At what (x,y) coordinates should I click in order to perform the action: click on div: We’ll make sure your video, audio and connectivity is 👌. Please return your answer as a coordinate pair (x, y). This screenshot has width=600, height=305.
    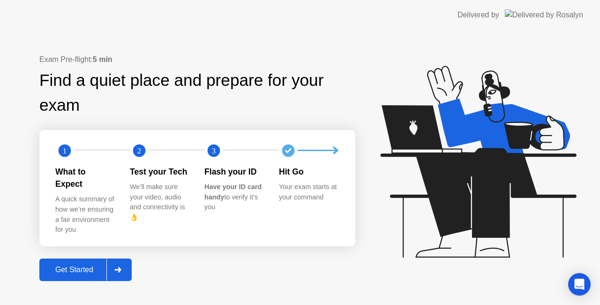
    Looking at the image, I should click on (159, 202).